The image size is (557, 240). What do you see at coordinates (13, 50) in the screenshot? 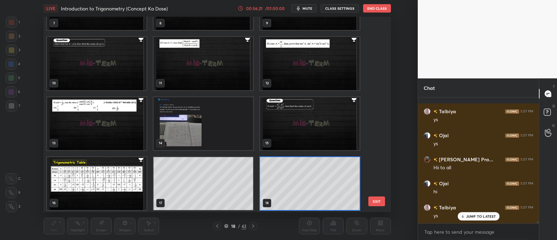
I see `div: 3` at bounding box center [13, 50].